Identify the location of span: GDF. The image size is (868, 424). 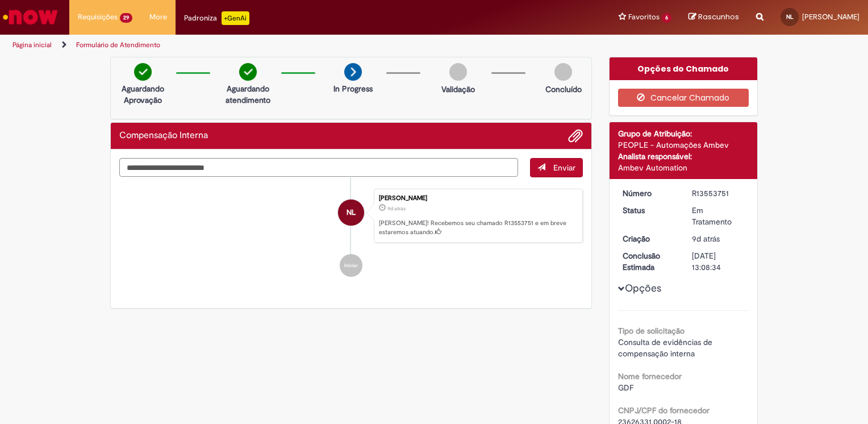
(626, 388).